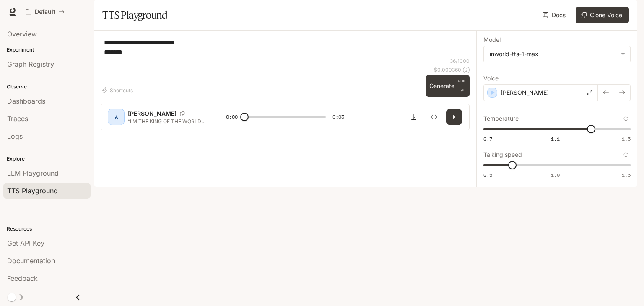  What do you see at coordinates (134, 15) in the screenshot?
I see `h1: TTS Playground` at bounding box center [134, 15].